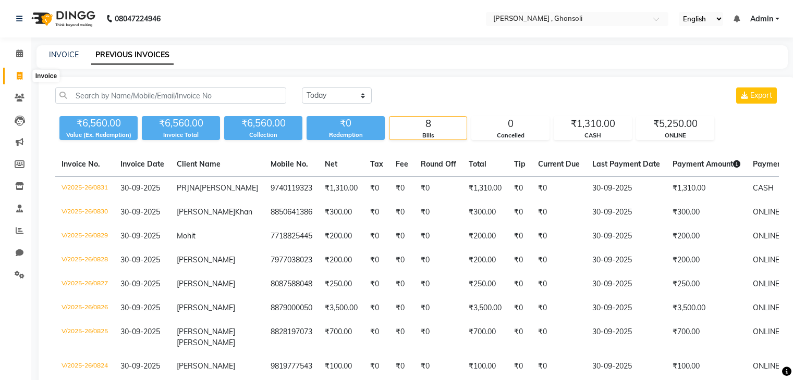  I want to click on td: V/2025-26/0831, so click(84, 189).